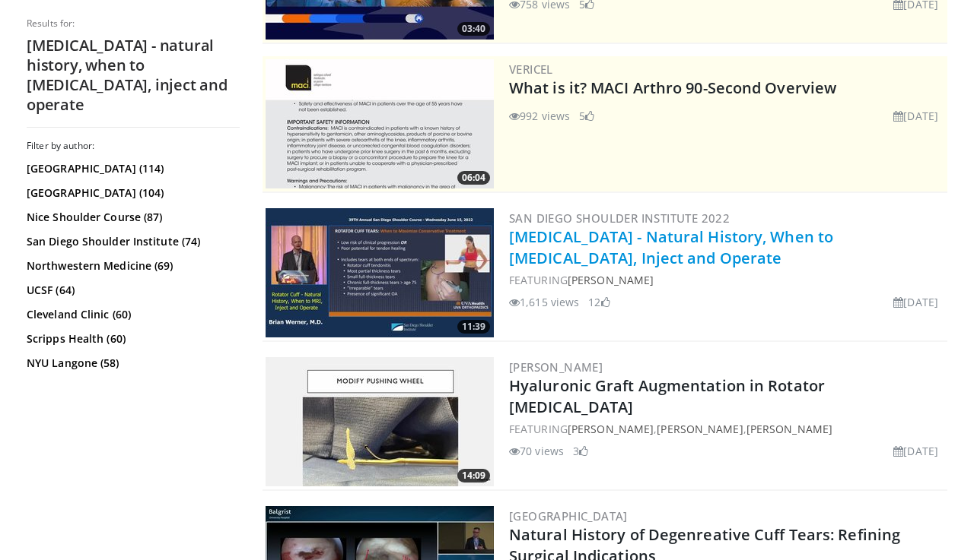  What do you see at coordinates (380, 273) in the screenshot?
I see `a: 11:39` at bounding box center [380, 273].